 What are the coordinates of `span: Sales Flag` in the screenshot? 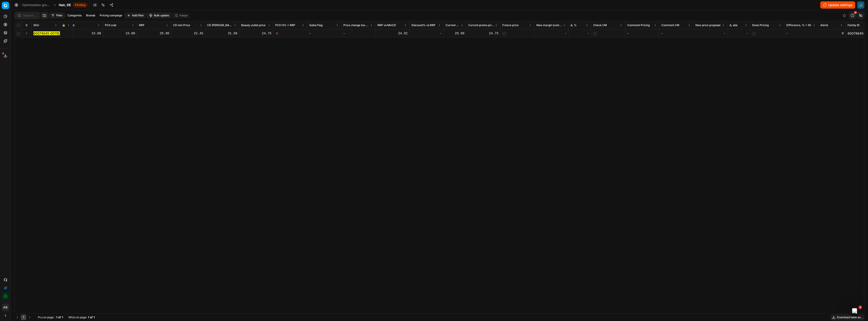 It's located at (316, 25).